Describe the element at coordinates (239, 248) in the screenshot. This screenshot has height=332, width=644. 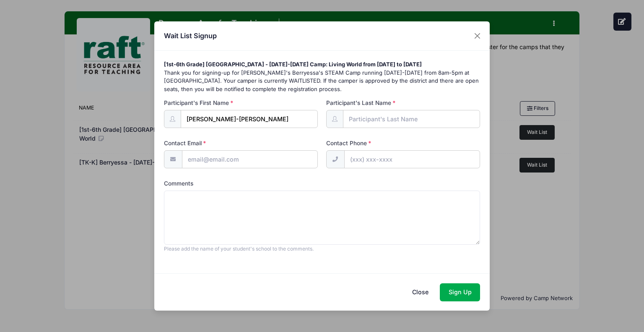
I see `span: Please add the name of your student's school to the comments.` at that location.